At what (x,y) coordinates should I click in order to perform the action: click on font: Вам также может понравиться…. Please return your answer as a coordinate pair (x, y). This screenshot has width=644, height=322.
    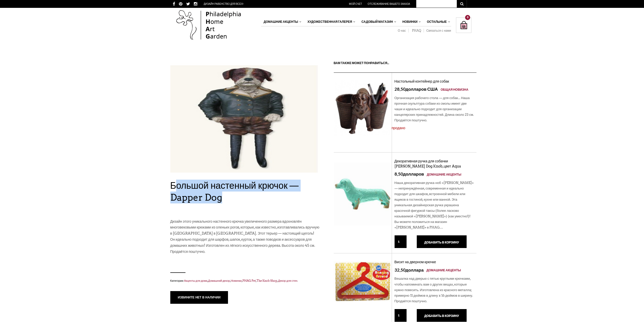
    Looking at the image, I should click on (362, 63).